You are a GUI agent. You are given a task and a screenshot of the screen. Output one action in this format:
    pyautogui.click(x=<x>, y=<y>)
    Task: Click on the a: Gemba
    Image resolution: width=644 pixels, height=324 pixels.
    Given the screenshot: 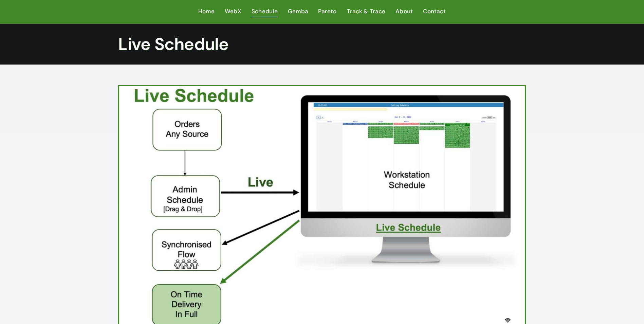 What is the action you would take?
    pyautogui.click(x=298, y=12)
    